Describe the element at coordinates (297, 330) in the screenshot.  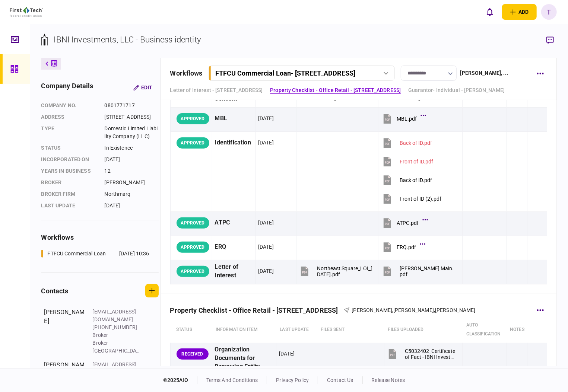
I see `th: last update` at that location.